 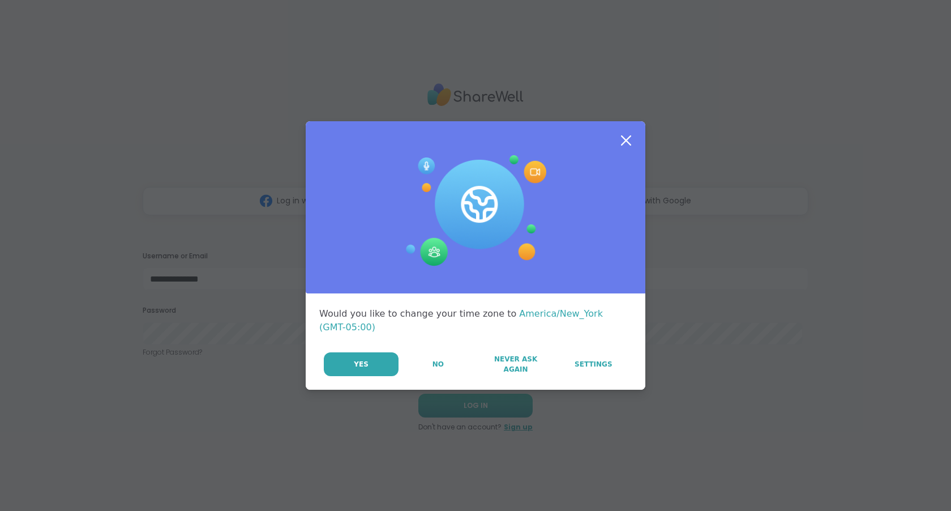 I want to click on button: No, so click(x=438, y=364).